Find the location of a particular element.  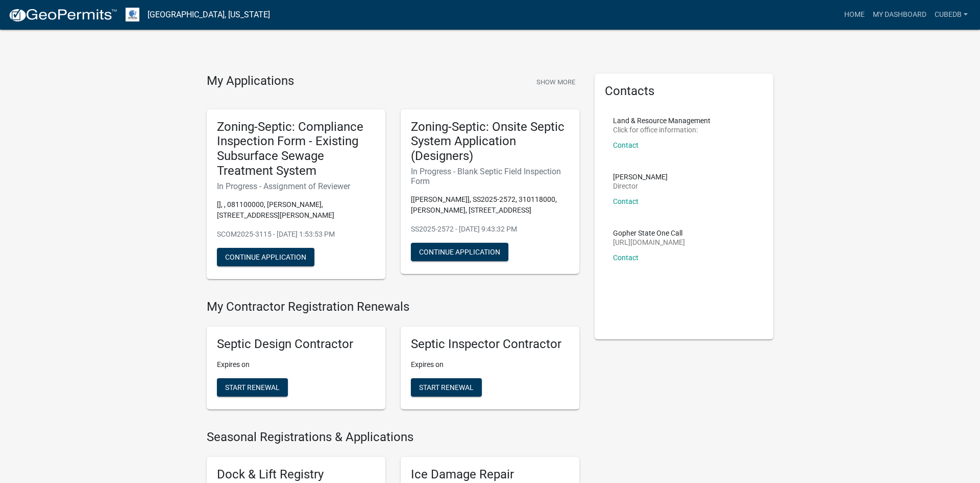

h6: In Progress - Assignment of Reviewer is located at coordinates (296, 186).